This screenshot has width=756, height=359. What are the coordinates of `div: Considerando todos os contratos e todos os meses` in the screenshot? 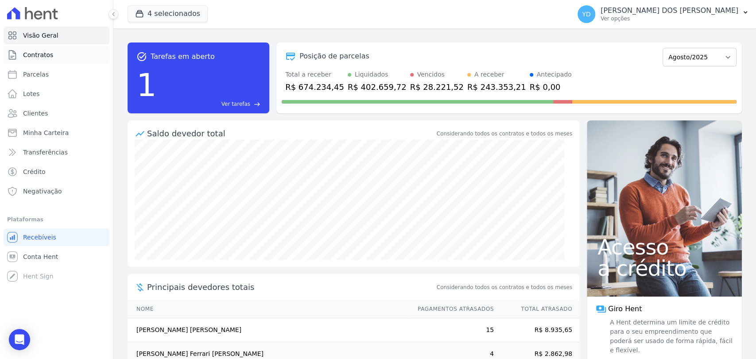 It's located at (505, 134).